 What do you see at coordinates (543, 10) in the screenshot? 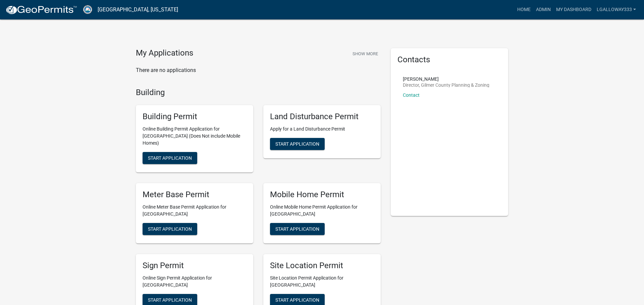
I see `a: Admin` at bounding box center [543, 10].